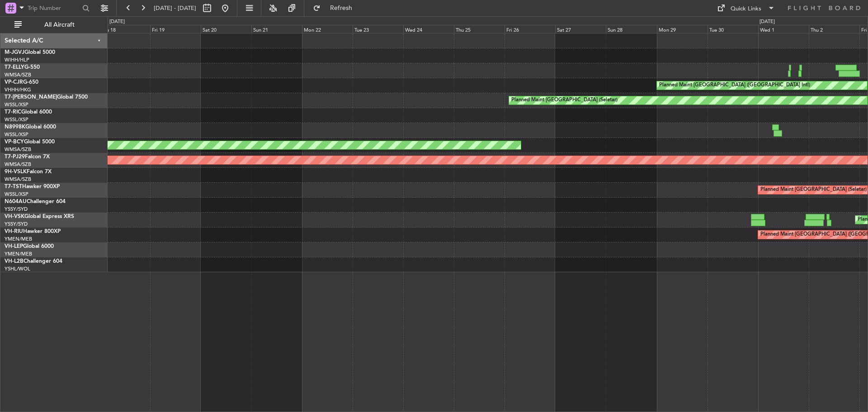  I want to click on a: YSHL/WOL, so click(17, 269).